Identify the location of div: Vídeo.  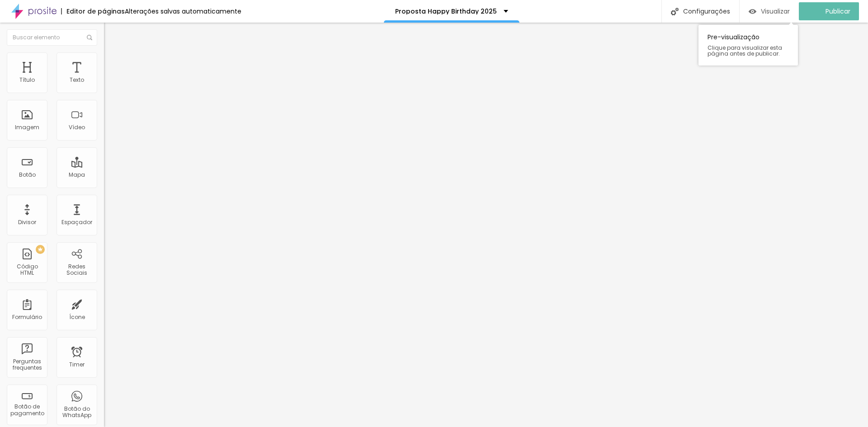
(77, 127).